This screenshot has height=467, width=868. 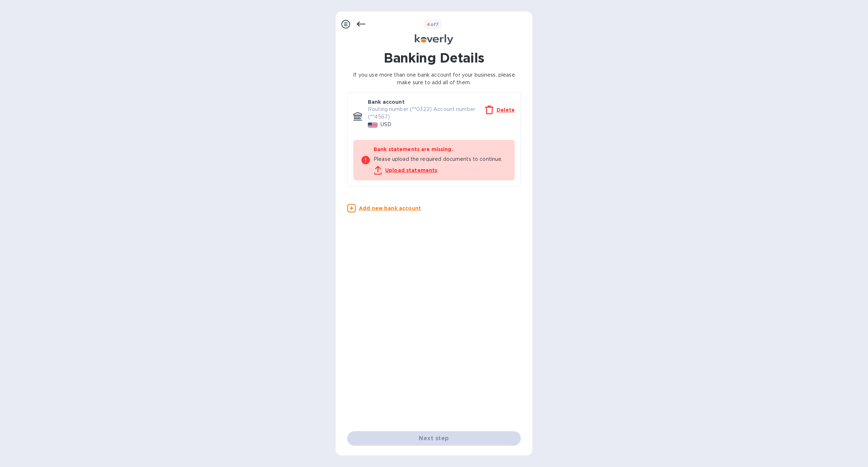 What do you see at coordinates (386, 102) in the screenshot?
I see `p: Bank account` at bounding box center [386, 102].